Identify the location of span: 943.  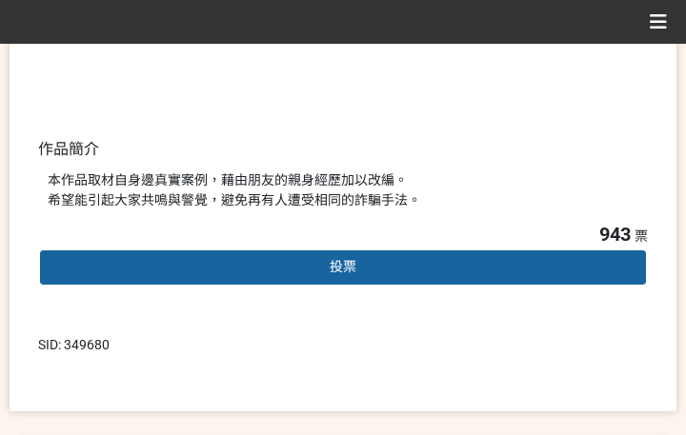
(615, 234).